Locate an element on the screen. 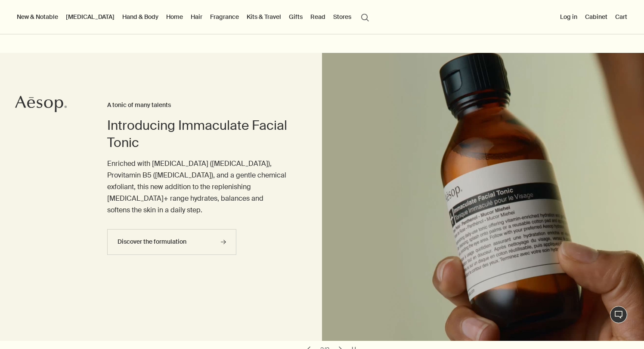 The image size is (644, 349). a: Gifts is located at coordinates (296, 17).